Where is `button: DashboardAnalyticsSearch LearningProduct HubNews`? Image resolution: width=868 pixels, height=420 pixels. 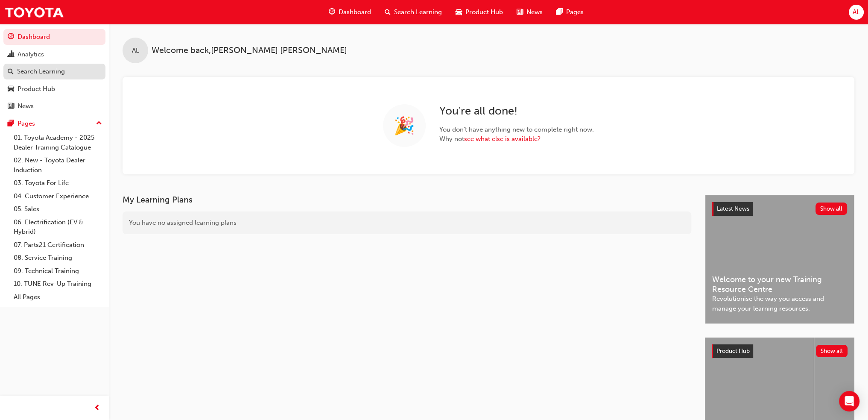 button: DashboardAnalyticsSearch LearningProduct HubNews is located at coordinates (54, 71).